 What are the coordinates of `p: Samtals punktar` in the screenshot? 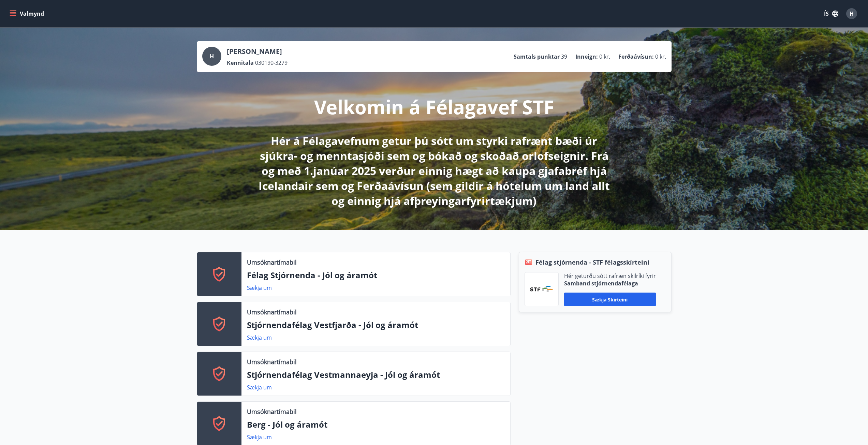 It's located at (537, 56).